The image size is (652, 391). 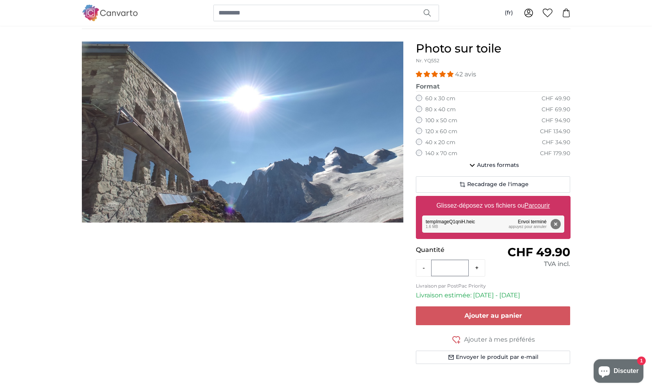 I want to click on span: Nr. YQ552, so click(x=428, y=60).